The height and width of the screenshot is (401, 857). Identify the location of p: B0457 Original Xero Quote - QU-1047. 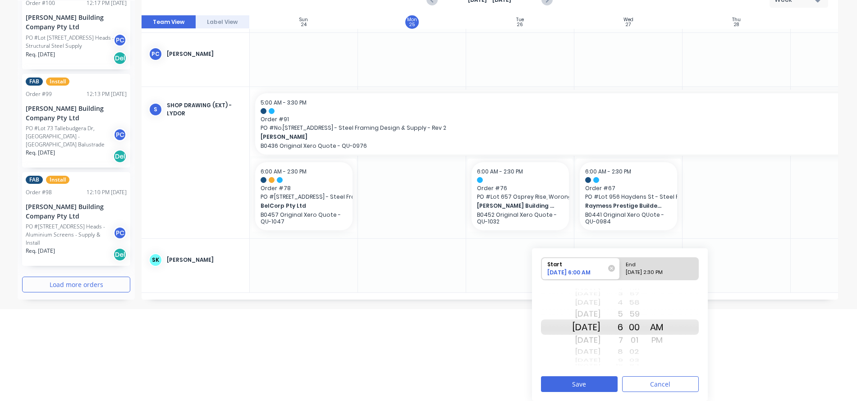
(304, 218).